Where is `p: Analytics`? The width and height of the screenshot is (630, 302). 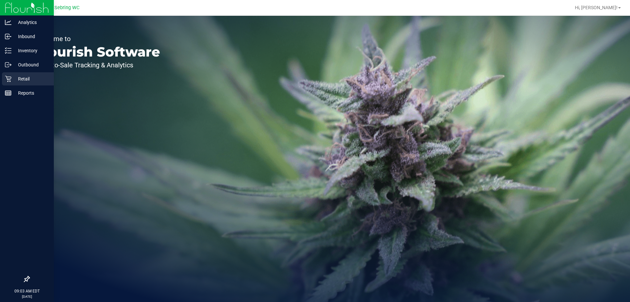 p: Analytics is located at coordinates (31, 22).